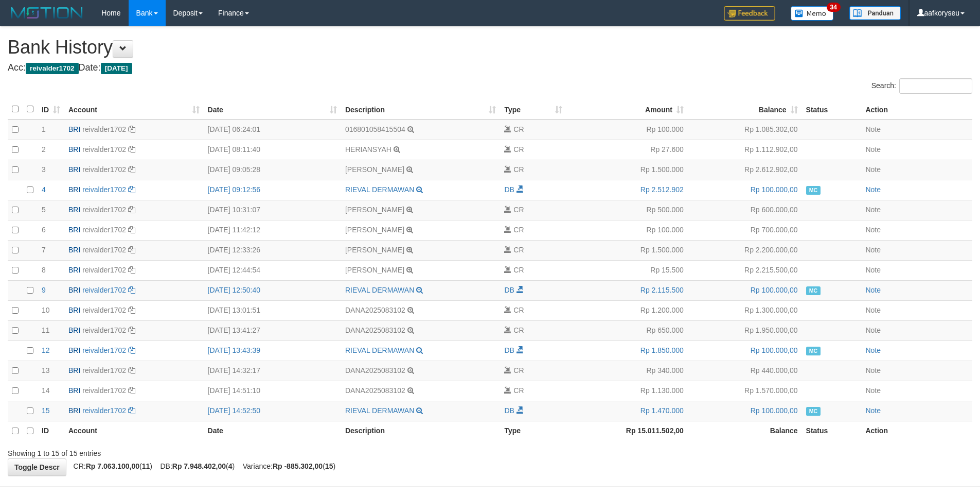 The image size is (980, 494). Describe the element at coordinates (745, 430) in the screenshot. I see `th: Balance` at that location.